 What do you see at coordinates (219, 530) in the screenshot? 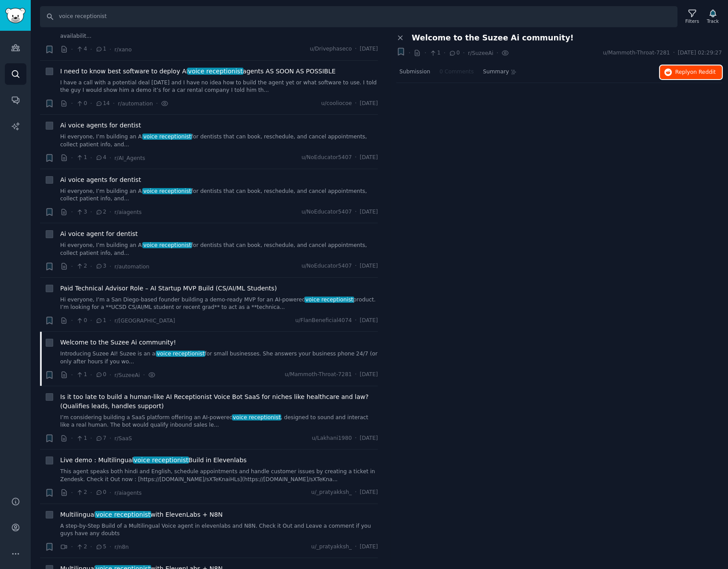
I see `a: A step-by-Step Build of a Multilingual Voice agent in elevenlabs and N8N. Check it Out and Leave ...` at bounding box center [219, 530].